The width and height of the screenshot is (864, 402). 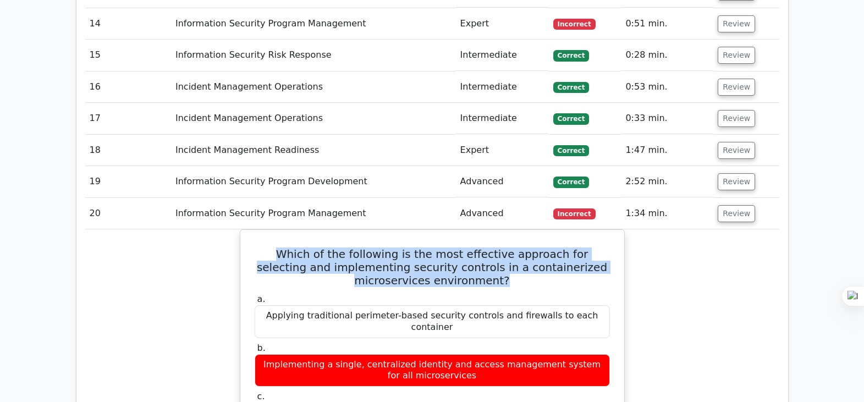 What do you see at coordinates (313, 55) in the screenshot?
I see `td: Information Security Risk Response` at bounding box center [313, 55].